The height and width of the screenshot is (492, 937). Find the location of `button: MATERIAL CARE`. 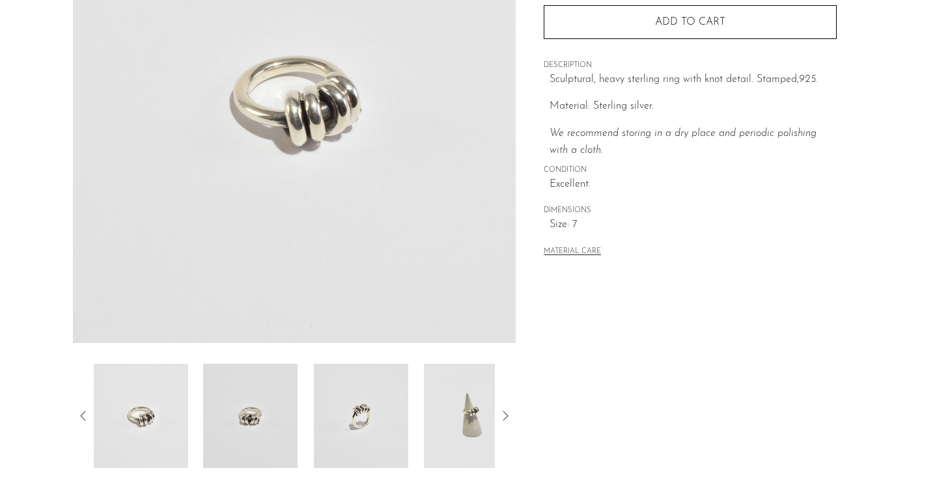

button: MATERIAL CARE is located at coordinates (572, 252).